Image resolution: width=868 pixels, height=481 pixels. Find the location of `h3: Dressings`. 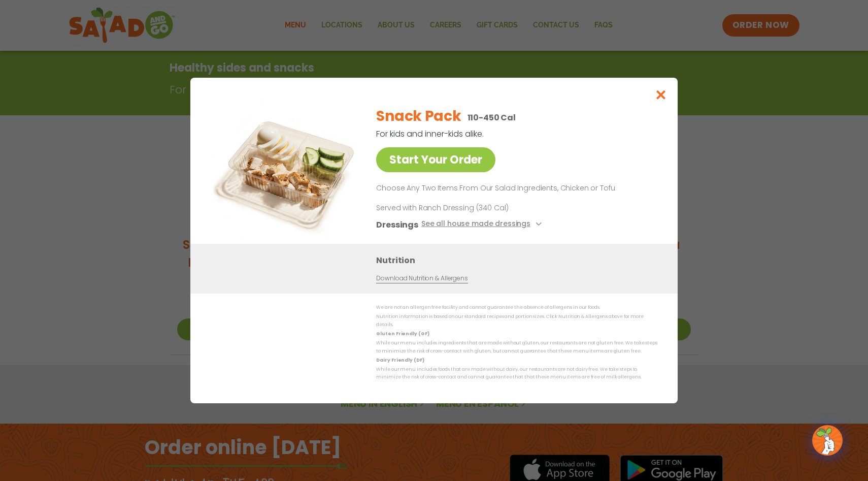

h3: Dressings is located at coordinates (397, 224).